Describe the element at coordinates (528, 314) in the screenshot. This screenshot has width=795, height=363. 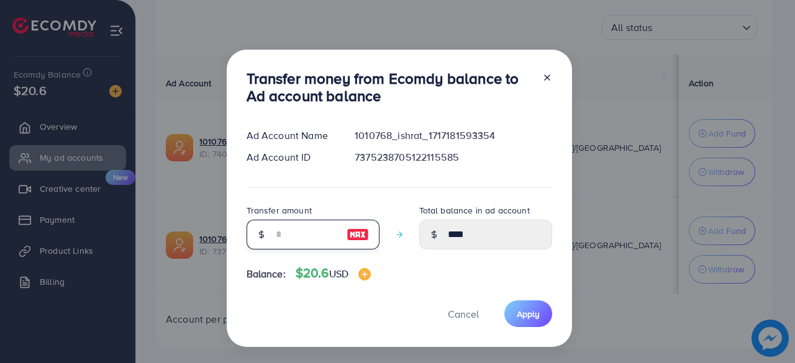
I see `span: Apply` at that location.